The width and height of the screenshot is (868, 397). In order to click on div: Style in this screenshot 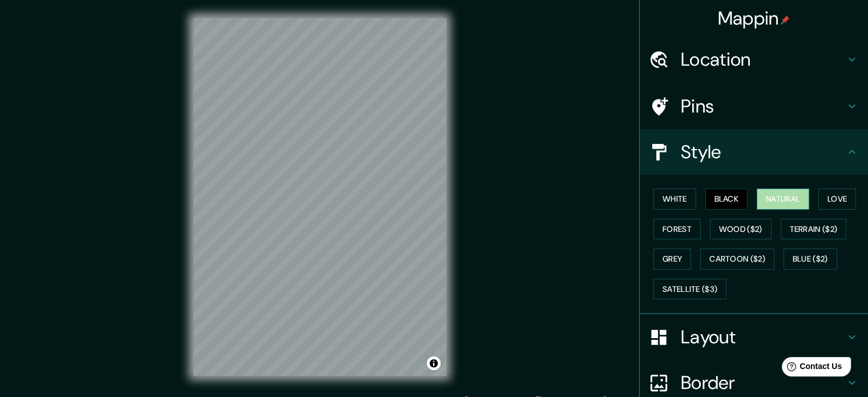, I will do `click(754, 152)`.